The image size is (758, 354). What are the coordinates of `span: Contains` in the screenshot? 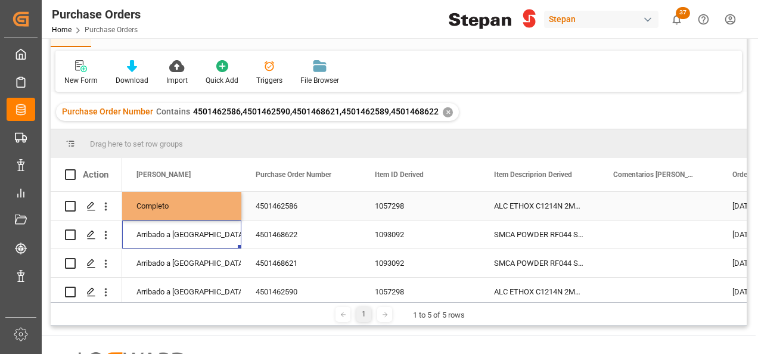 It's located at (173, 111).